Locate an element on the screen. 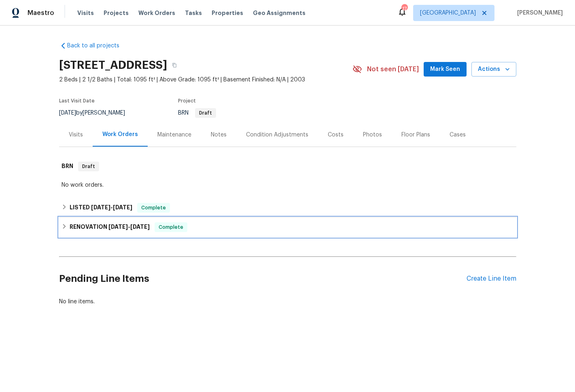 This screenshot has width=575, height=392. div: Create Line Item is located at coordinates (491, 278).